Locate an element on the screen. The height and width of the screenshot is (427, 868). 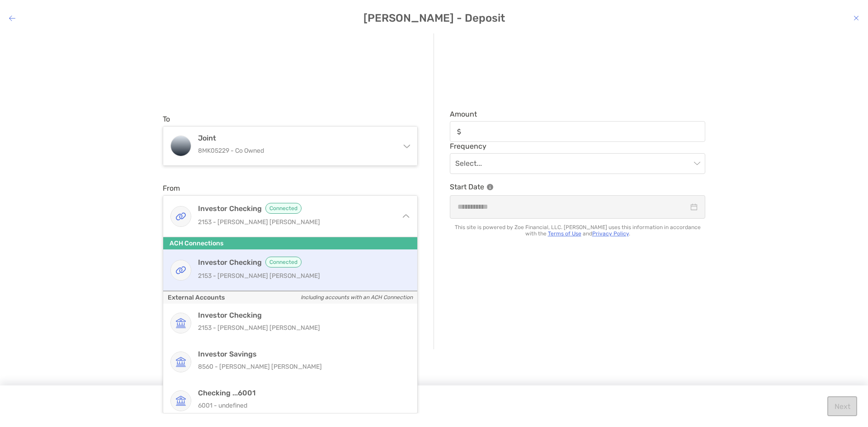
span: Frequency is located at coordinates (578, 146).